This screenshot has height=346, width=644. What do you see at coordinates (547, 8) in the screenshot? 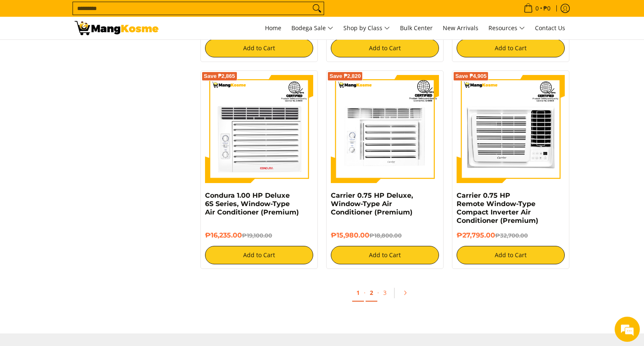
I see `span: ₱0` at bounding box center [547, 8].